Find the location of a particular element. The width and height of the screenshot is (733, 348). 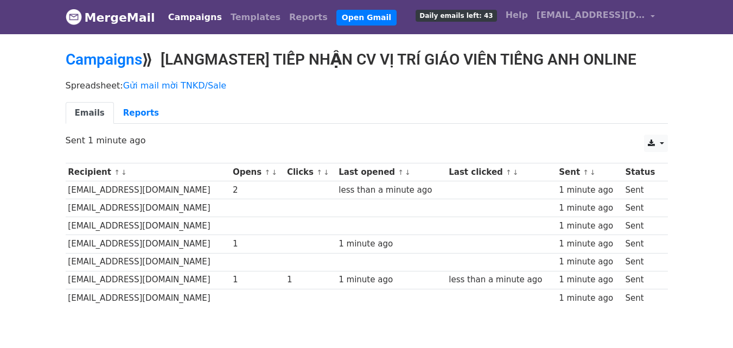

div: 2 is located at coordinates (257, 190).